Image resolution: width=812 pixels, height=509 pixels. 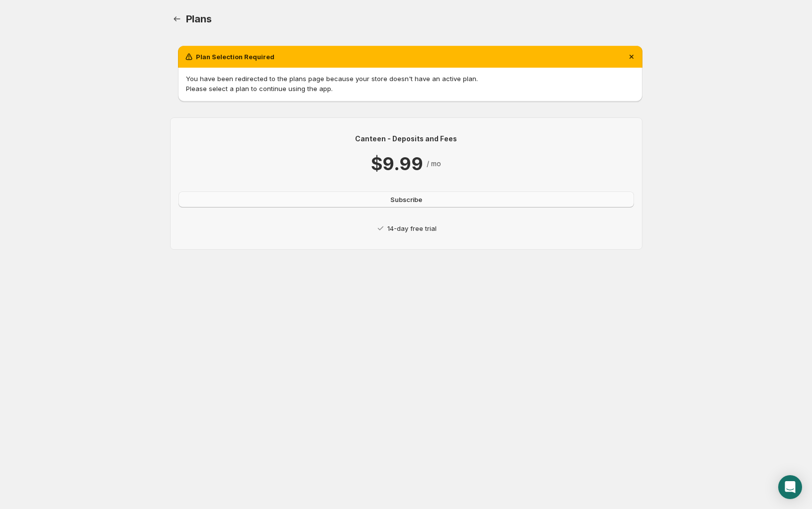 What do you see at coordinates (632, 56) in the screenshot?
I see `button: Dismiss notification` at bounding box center [632, 56].